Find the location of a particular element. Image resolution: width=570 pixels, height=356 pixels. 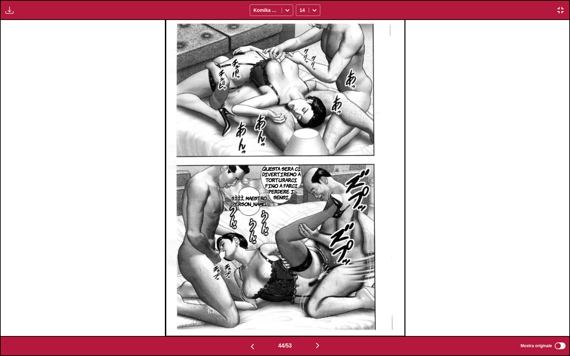

img: Previous page is located at coordinates (253, 347).